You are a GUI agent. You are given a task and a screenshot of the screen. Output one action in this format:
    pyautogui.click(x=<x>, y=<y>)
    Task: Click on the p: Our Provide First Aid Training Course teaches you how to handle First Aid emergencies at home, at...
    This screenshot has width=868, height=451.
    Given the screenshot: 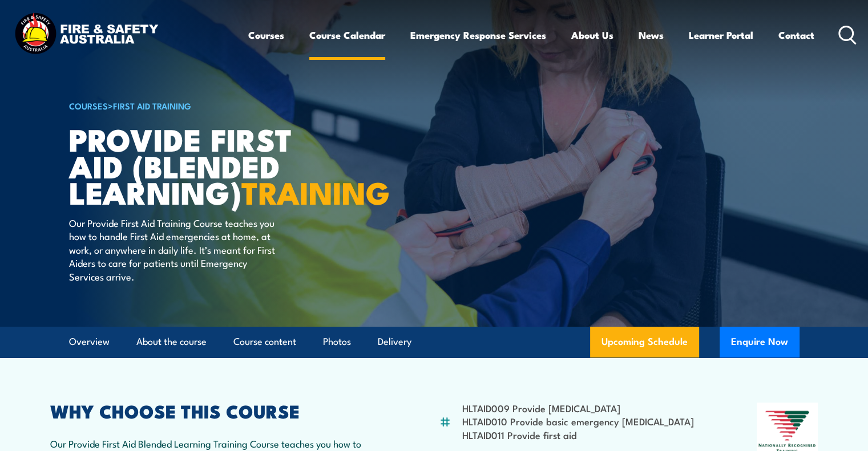 What is the action you would take?
    pyautogui.click(x=173, y=249)
    